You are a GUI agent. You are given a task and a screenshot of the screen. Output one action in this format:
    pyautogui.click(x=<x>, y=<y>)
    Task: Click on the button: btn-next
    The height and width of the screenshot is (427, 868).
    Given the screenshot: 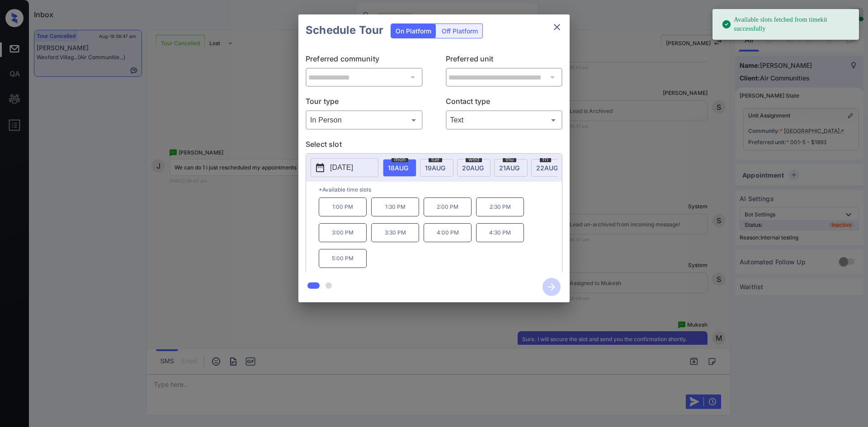 What is the action you would take?
    pyautogui.click(x=551, y=287)
    